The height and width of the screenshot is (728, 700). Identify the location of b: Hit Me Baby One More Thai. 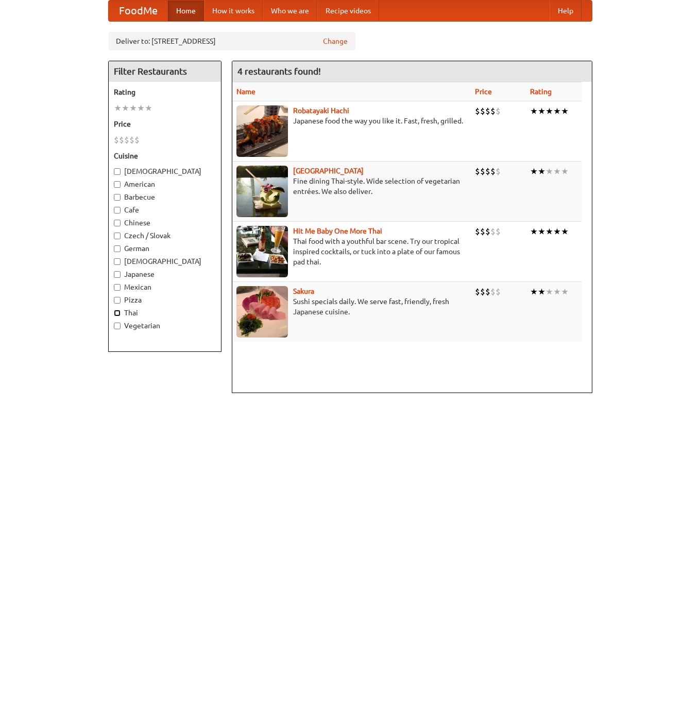
(337, 231).